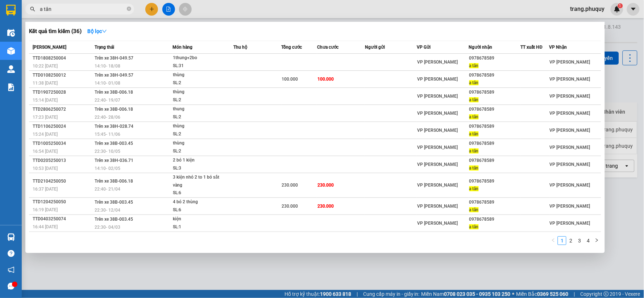 This screenshot has height=298, width=644. Describe the element at coordinates (200, 219) in the screenshot. I see `div: kiện` at that location.